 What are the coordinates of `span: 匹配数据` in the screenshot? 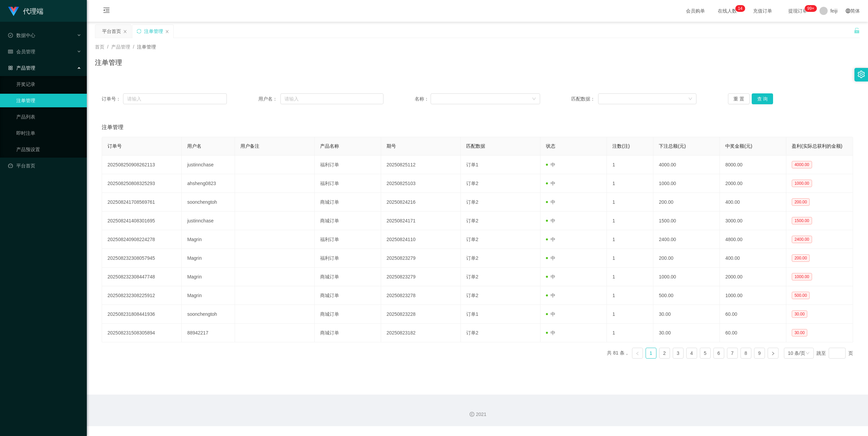 It's located at (476, 146).